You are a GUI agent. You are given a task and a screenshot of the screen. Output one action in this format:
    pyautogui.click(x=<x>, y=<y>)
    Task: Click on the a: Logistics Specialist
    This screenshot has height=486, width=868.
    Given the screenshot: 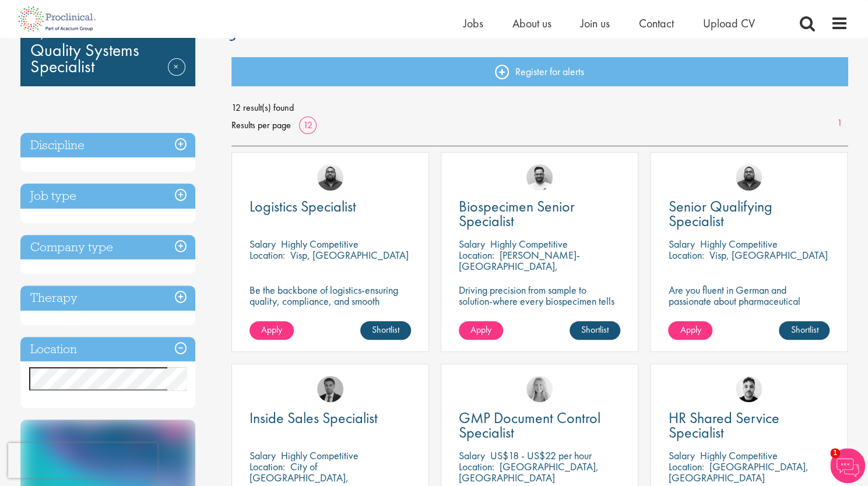 What is the action you would take?
    pyautogui.click(x=330, y=206)
    